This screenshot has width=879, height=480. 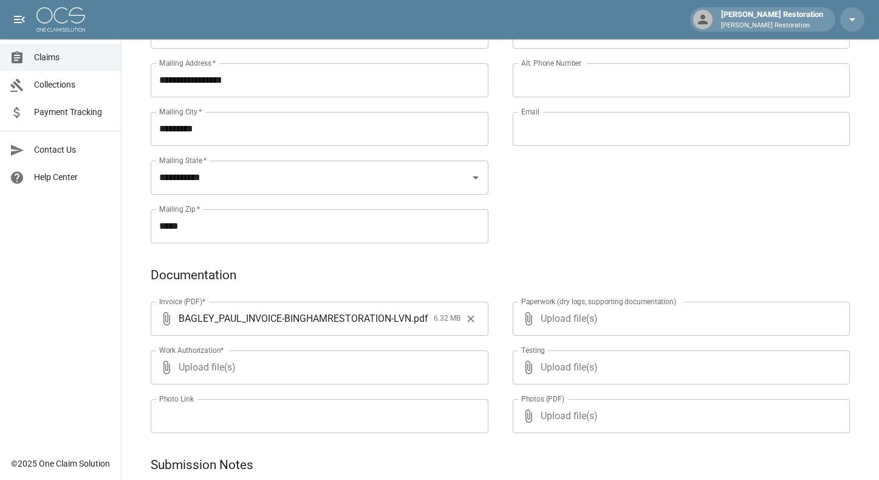 What do you see at coordinates (72, 84) in the screenshot?
I see `span: Collections` at bounding box center [72, 84].